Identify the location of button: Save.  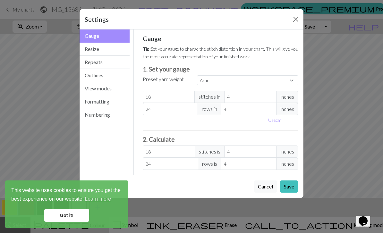
(289, 187).